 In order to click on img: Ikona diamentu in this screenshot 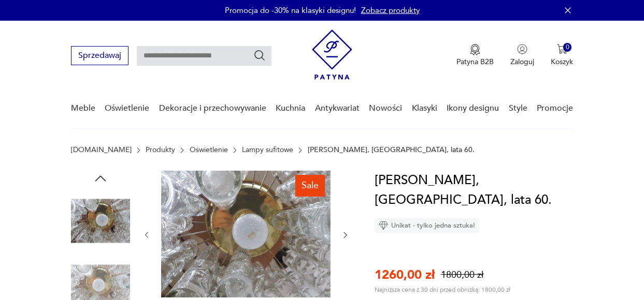, I will do `click(384, 225)`.